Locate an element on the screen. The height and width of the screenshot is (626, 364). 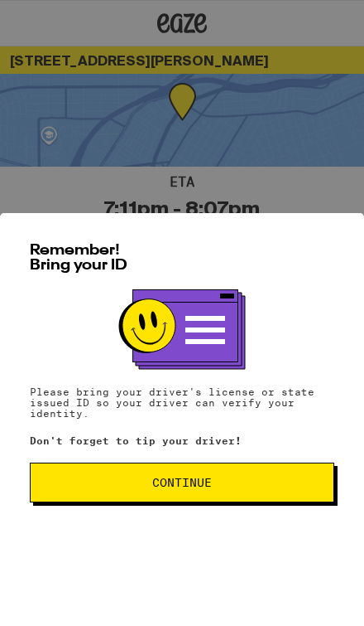
span: Continue is located at coordinates (182, 483).